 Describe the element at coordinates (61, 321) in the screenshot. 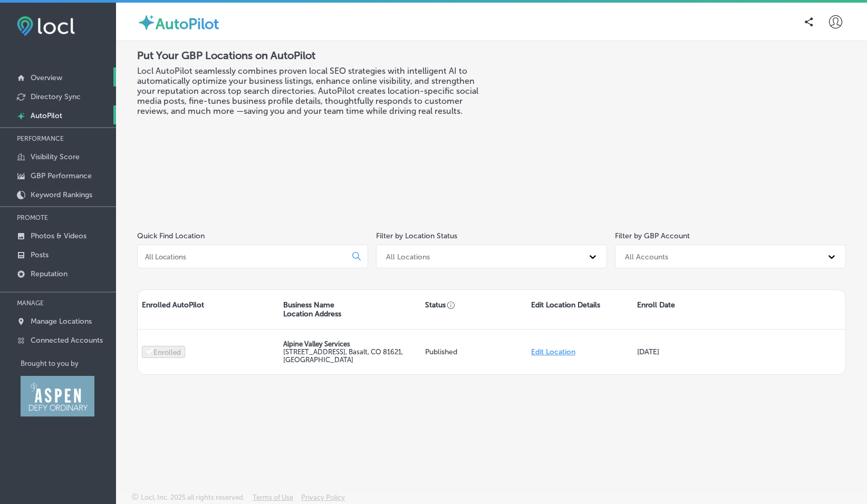

I see `p: Manage Locations` at that location.